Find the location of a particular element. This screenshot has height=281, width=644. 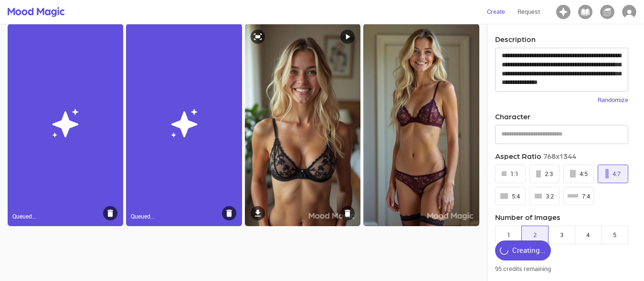

p: Randomize is located at coordinates (613, 100).